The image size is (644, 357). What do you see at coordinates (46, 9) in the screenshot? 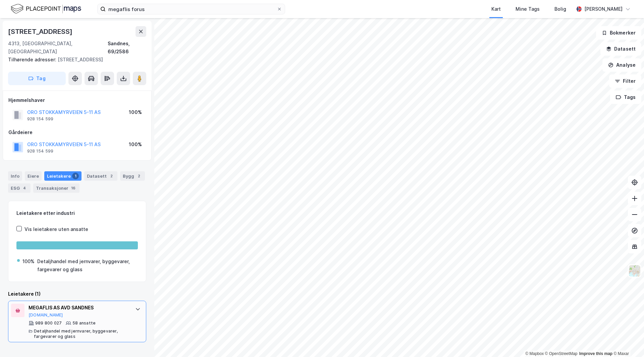
I see `img: logo.f888ab2527a4732fd821a326f86c7f29.svg` at bounding box center [46, 9].